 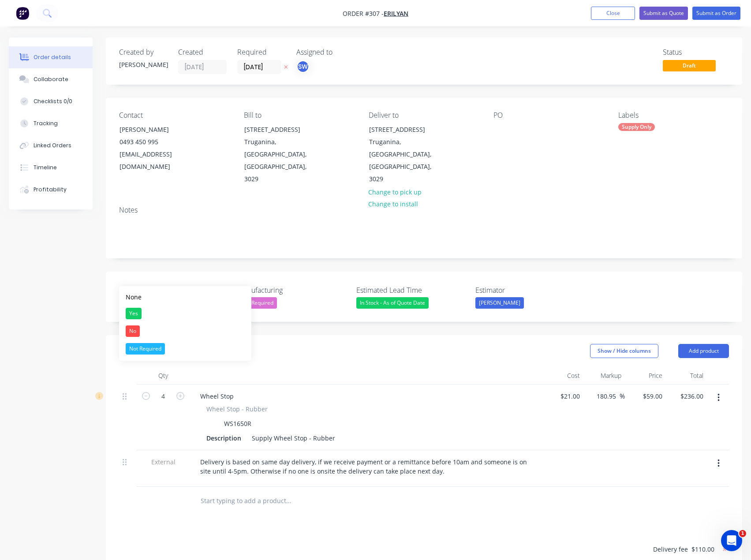 What do you see at coordinates (563, 376) in the screenshot?
I see `div: Cost` at bounding box center [563, 376].